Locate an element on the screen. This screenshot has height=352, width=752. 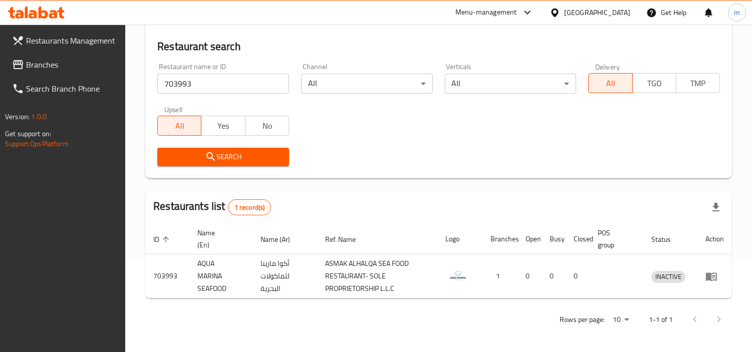
div: Export file is located at coordinates (716, 208).